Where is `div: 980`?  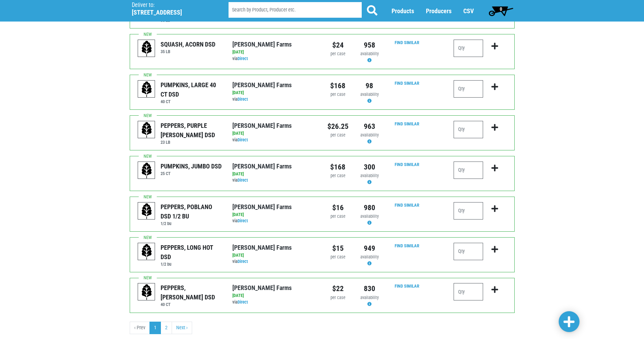 div: 980 is located at coordinates (369, 207).